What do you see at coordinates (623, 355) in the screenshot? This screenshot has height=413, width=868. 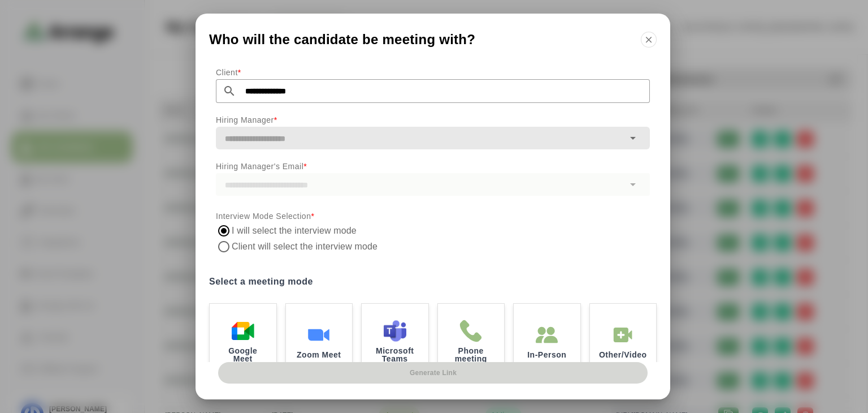 I see `p: Other/Video` at bounding box center [623, 355].